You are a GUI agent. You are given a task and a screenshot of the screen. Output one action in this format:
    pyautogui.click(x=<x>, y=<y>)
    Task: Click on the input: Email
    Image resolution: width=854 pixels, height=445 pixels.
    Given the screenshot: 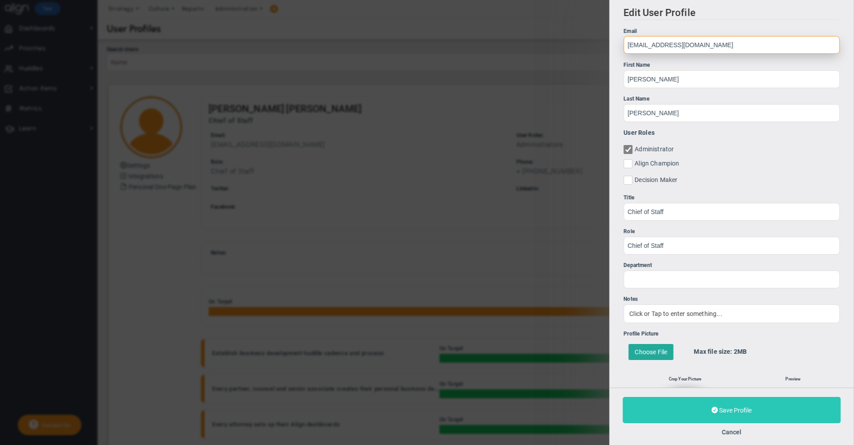 What is the action you would take?
    pyautogui.click(x=732, y=45)
    